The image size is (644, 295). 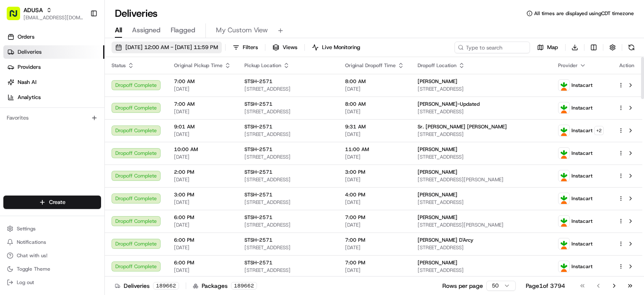 What do you see at coordinates (33, 269) in the screenshot?
I see `span: Toggle Theme` at bounding box center [33, 269].